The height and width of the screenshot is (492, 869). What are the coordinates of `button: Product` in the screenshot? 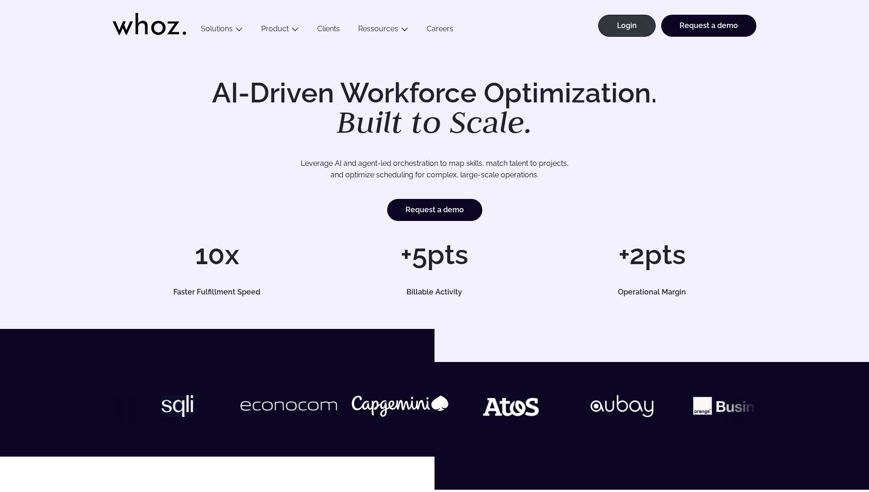 It's located at (280, 30).